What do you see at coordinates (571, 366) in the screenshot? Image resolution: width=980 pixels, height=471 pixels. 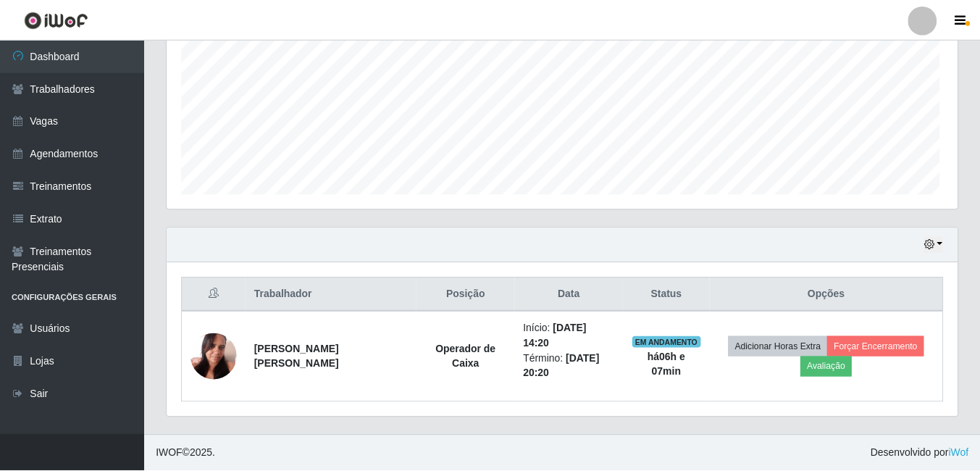 I see `li: Término:` at bounding box center [571, 366].